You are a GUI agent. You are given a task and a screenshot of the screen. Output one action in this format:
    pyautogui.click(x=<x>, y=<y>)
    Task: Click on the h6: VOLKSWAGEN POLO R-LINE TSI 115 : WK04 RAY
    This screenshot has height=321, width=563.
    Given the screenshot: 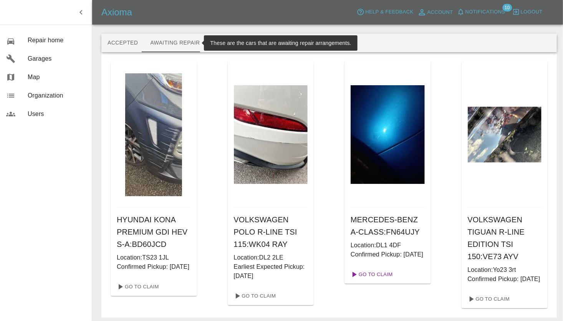 What is the action you would take?
    pyautogui.click(x=271, y=232)
    